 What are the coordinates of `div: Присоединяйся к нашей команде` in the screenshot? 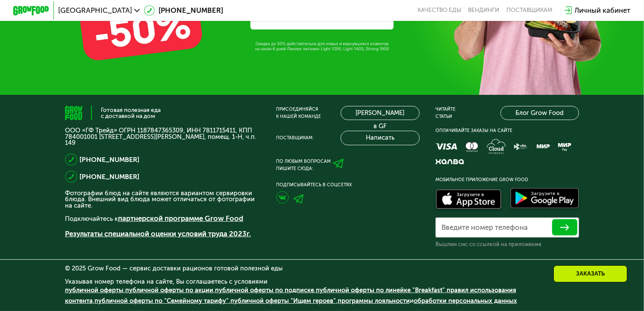 It's located at (298, 113).